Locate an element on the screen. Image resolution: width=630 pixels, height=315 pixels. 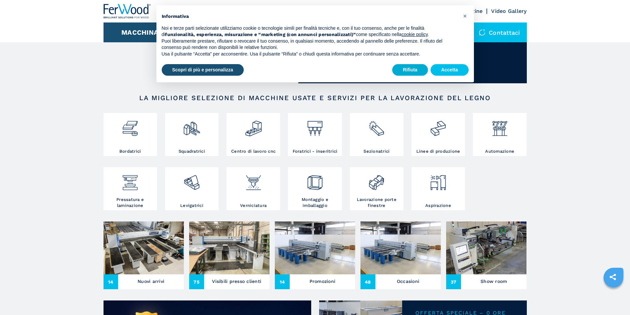
a: Show room37Show room is located at coordinates (486, 255).